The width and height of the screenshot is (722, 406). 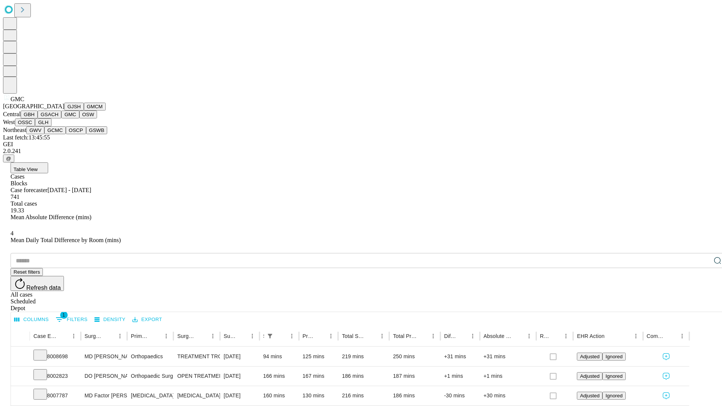 I want to click on button: GCMC, so click(x=55, y=130).